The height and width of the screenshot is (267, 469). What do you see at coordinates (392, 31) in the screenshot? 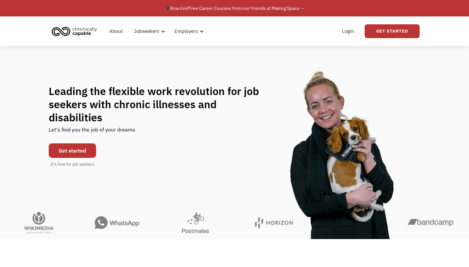
I see `a: Get Started` at bounding box center [392, 31].